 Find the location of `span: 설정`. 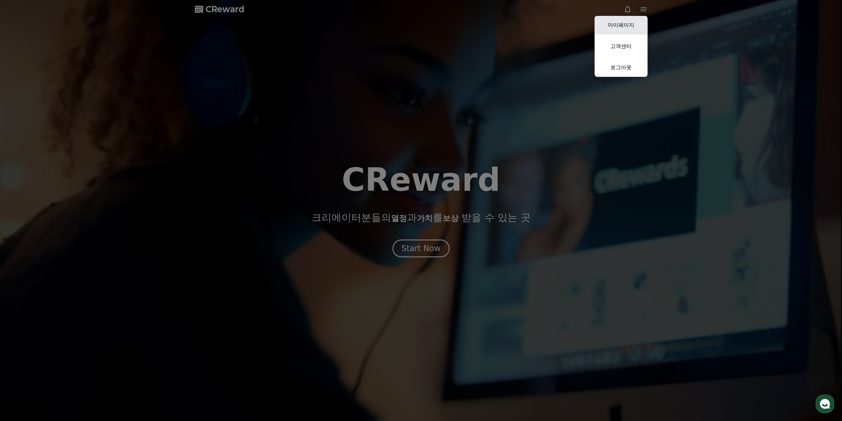

span: 설정 is located at coordinates (106, 222).